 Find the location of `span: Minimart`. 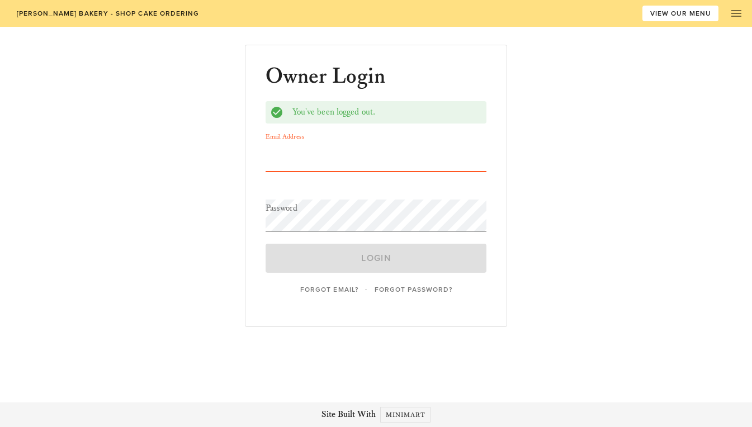

span: Minimart is located at coordinates (405, 415).